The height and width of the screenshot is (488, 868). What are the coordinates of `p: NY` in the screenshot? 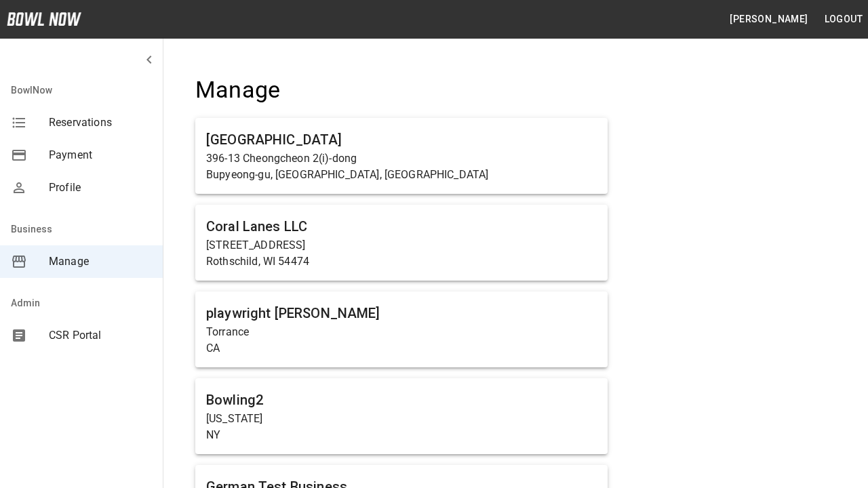 It's located at (401, 435).